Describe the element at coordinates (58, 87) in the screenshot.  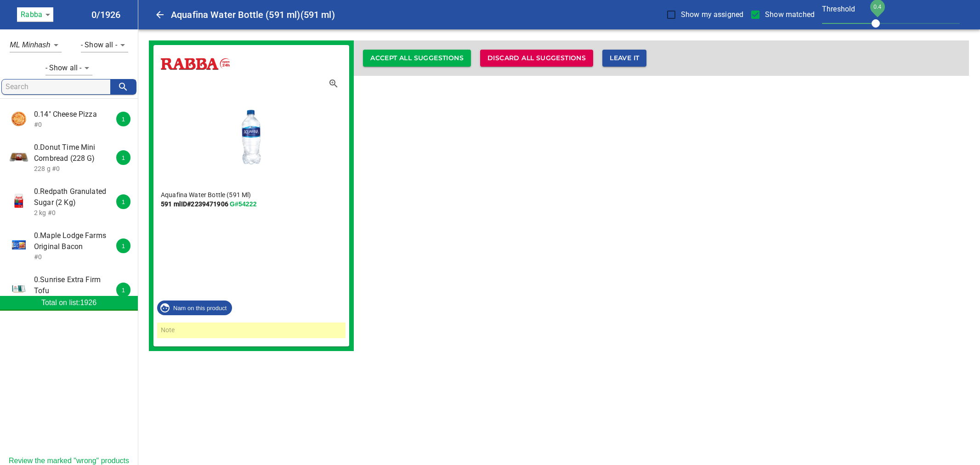
I see `input: search` at that location.